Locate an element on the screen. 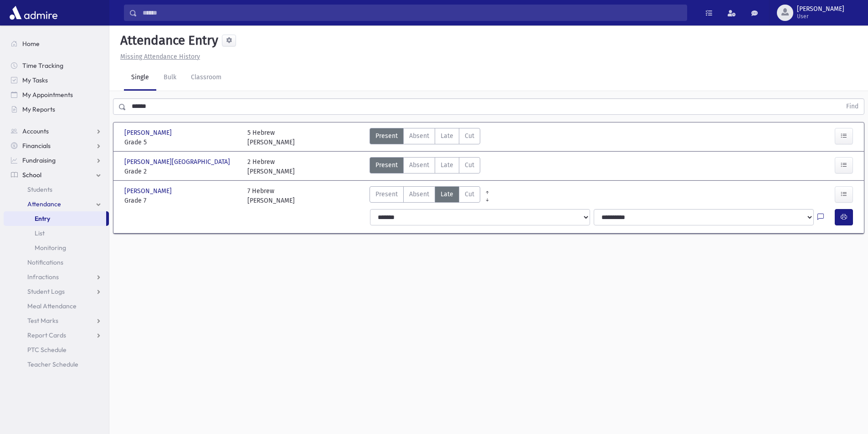  a: Financials is located at coordinates (56, 146).